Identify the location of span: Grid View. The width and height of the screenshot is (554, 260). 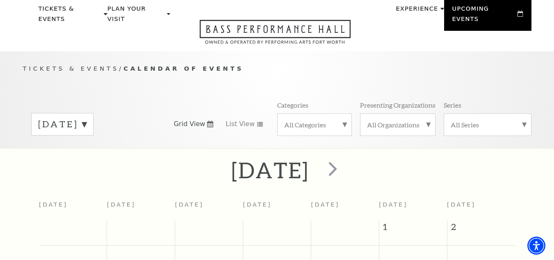
(190, 124).